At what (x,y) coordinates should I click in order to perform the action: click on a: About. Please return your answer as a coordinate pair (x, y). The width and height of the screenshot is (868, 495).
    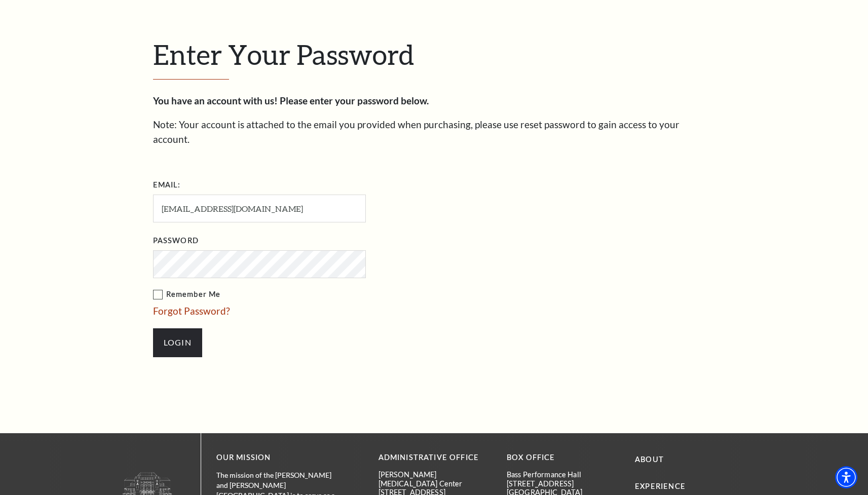
    Looking at the image, I should click on (650, 459).